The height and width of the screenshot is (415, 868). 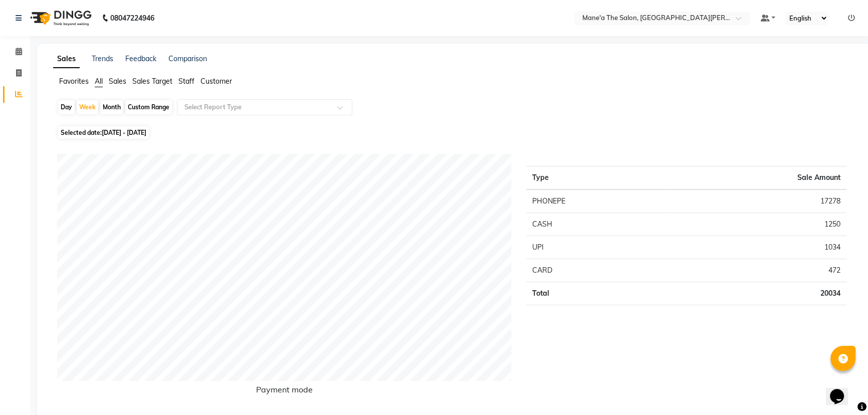 What do you see at coordinates (216, 82) in the screenshot?
I see `span: Customer` at bounding box center [216, 82].